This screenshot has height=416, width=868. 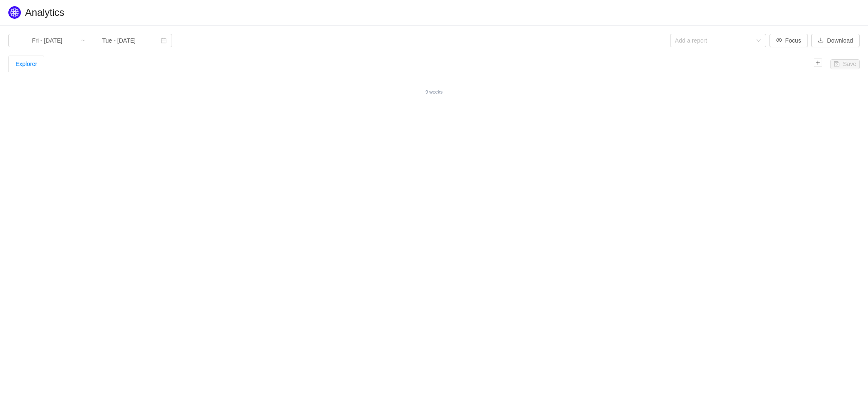 What do you see at coordinates (45, 12) in the screenshot?
I see `span: Analytics` at bounding box center [45, 12].